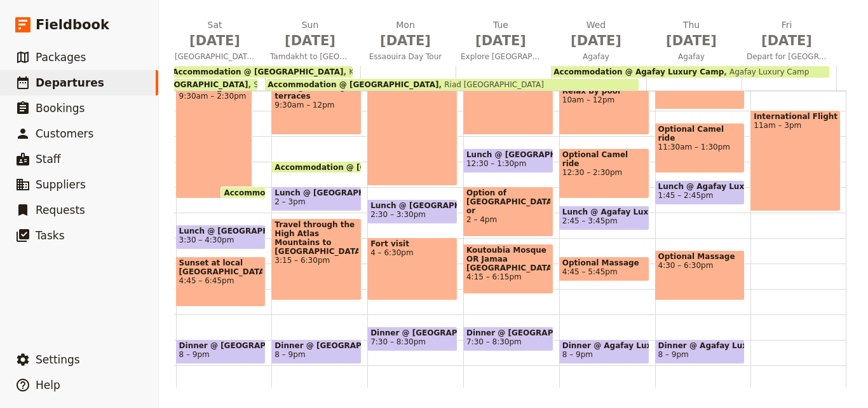  I want to click on span: Essaouira Day Tour, so click(405, 56).